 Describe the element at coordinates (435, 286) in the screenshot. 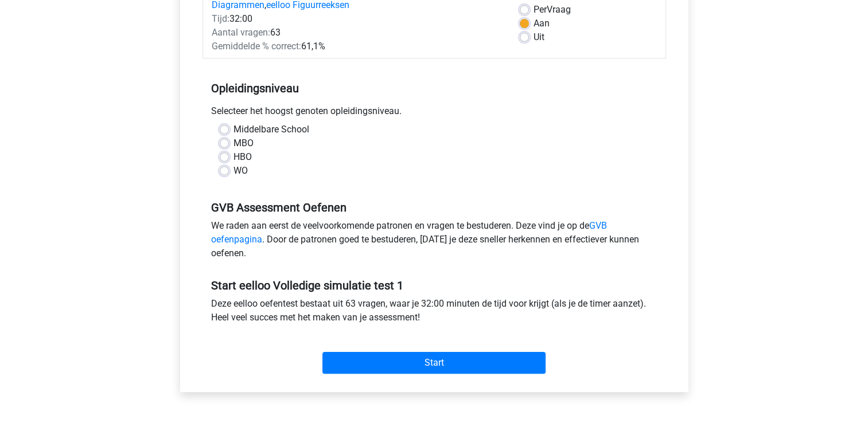

I see `h5: Start eelloo Volledige simulatie test 1` at that location.